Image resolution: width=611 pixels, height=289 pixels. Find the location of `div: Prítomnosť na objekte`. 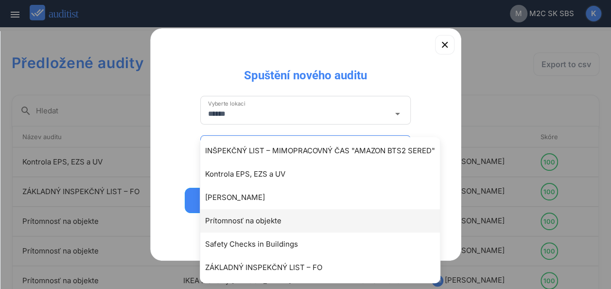

div: Prítomnosť na objekte is located at coordinates (325, 221).